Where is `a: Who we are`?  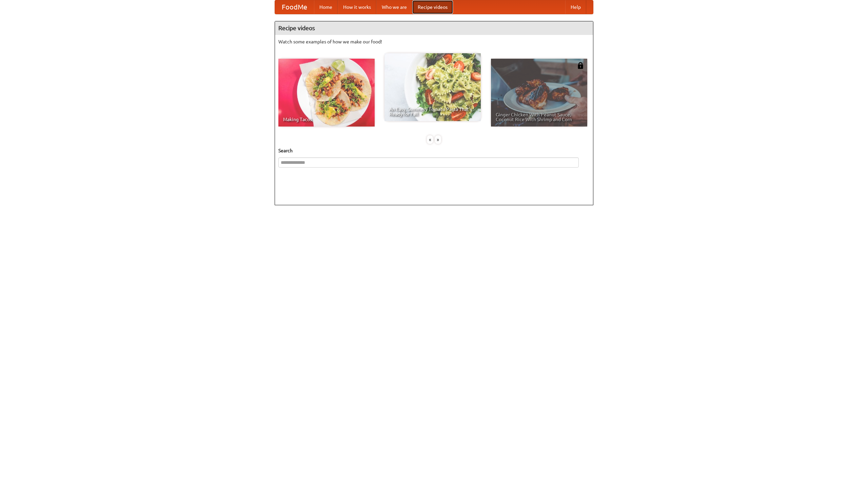
a: Who we are is located at coordinates (394, 7).